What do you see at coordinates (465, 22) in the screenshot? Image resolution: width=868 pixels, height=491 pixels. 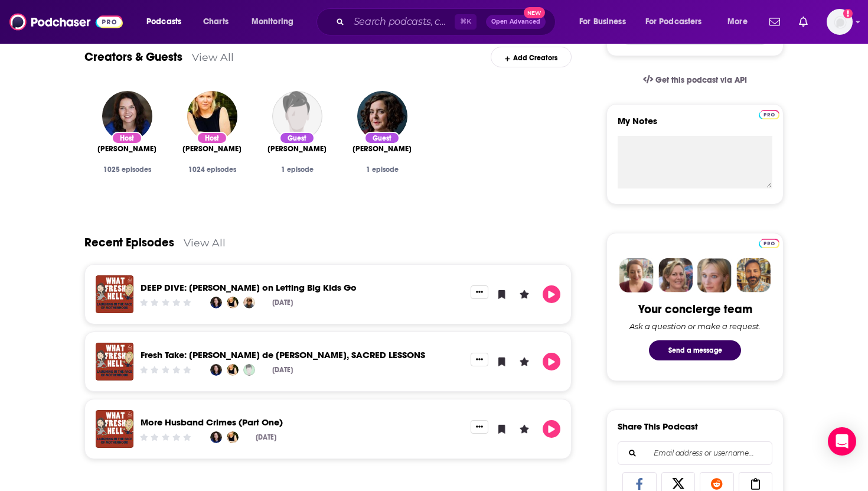 I see `span: ⌘ K` at bounding box center [465, 22].